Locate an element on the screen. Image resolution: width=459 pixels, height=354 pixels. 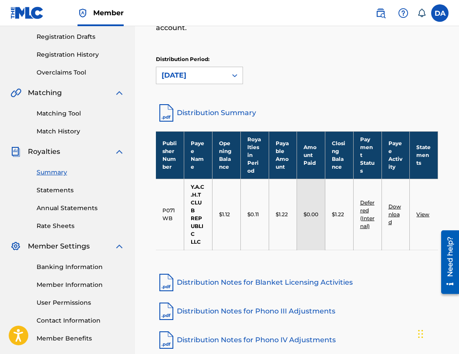
div: Need help? is located at coordinates (15, 30).